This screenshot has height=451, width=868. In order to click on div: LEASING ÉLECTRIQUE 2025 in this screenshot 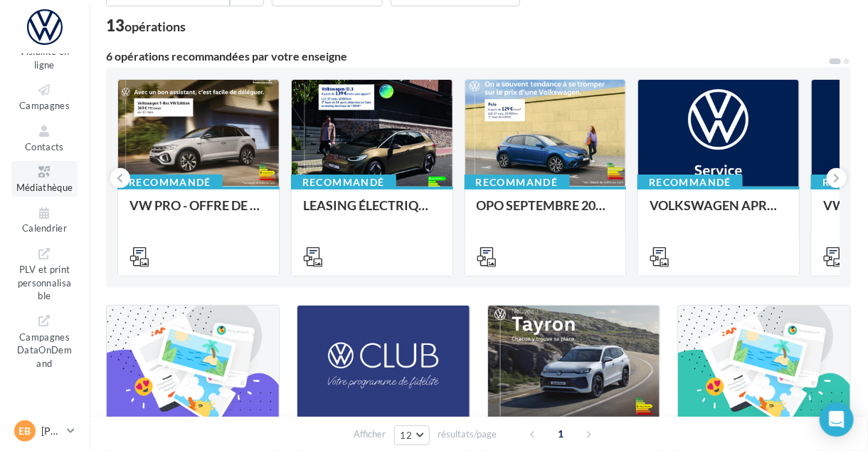, I will do `click(372, 213)`.